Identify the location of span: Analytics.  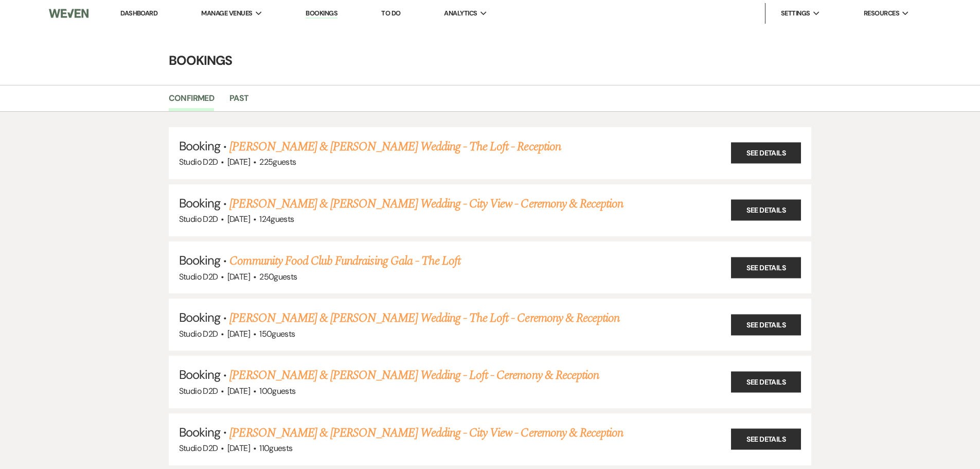
(461, 13).